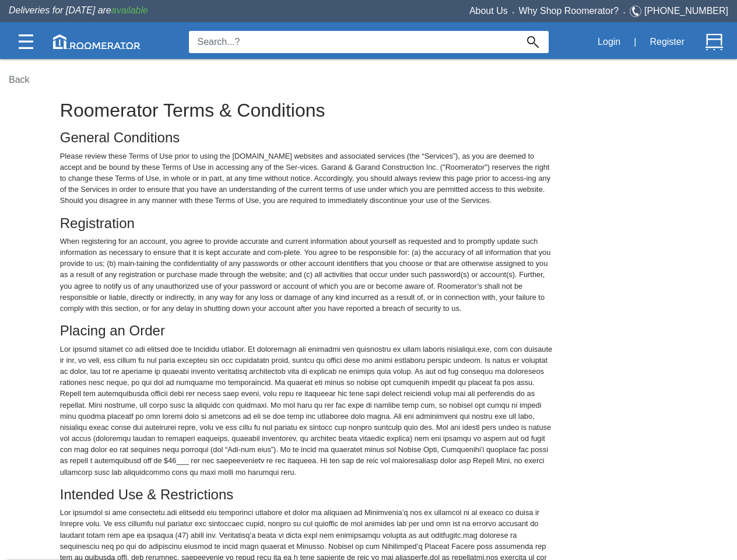  Describe the element at coordinates (96, 41) in the screenshot. I see `img: roomerator-logo.svg` at that location.